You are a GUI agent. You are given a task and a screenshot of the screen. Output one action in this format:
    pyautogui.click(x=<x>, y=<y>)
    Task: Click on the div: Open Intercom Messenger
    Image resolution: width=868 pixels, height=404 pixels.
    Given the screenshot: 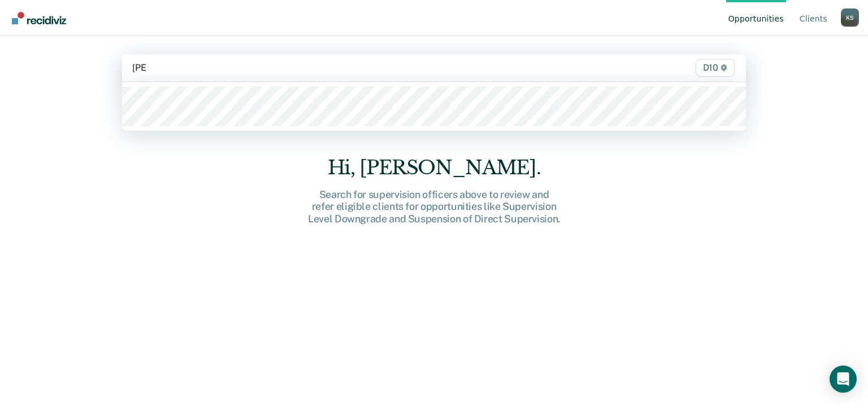 What is the action you would take?
    pyautogui.click(x=843, y=379)
    